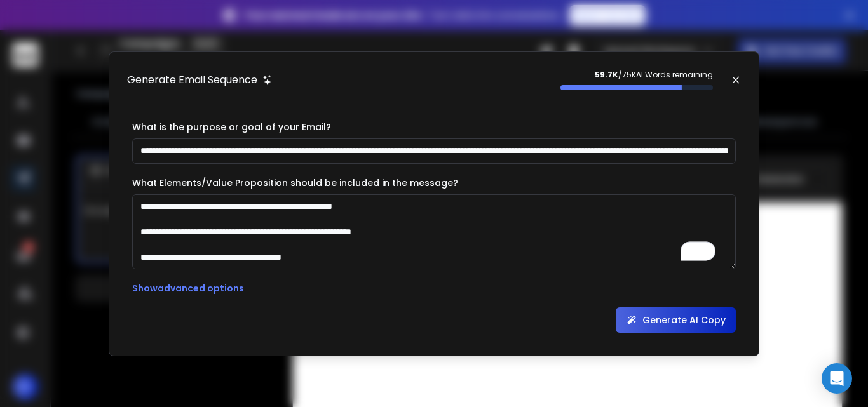 The height and width of the screenshot is (407, 868). What do you see at coordinates (434, 232) in the screenshot?
I see `textarea: To enrich screen reader interactions, please activate Accessibility in Grammarly extension settings` at bounding box center [434, 232].